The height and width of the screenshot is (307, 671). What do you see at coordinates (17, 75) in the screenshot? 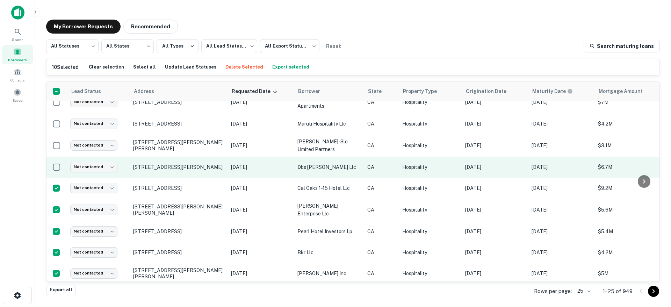
I see `a: Contacts` at bounding box center [17, 75].